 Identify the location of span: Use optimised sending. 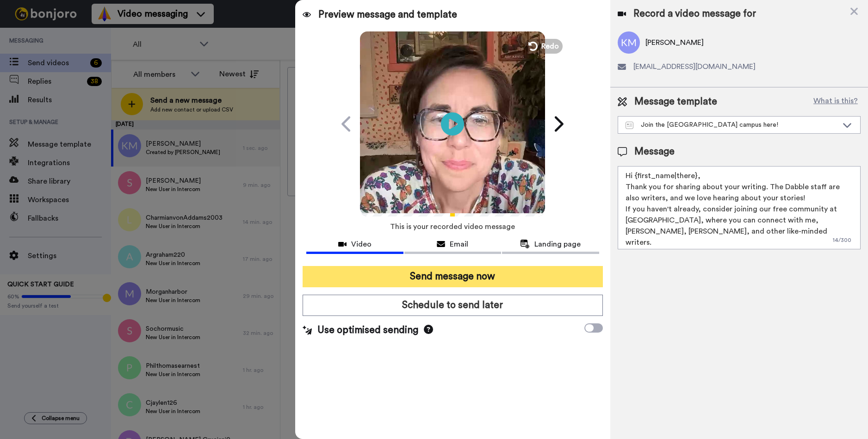
(368, 330).